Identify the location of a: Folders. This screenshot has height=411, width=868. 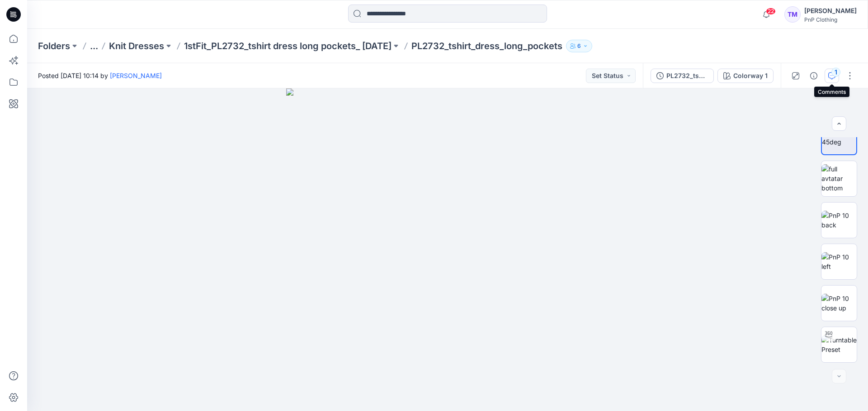
(54, 46).